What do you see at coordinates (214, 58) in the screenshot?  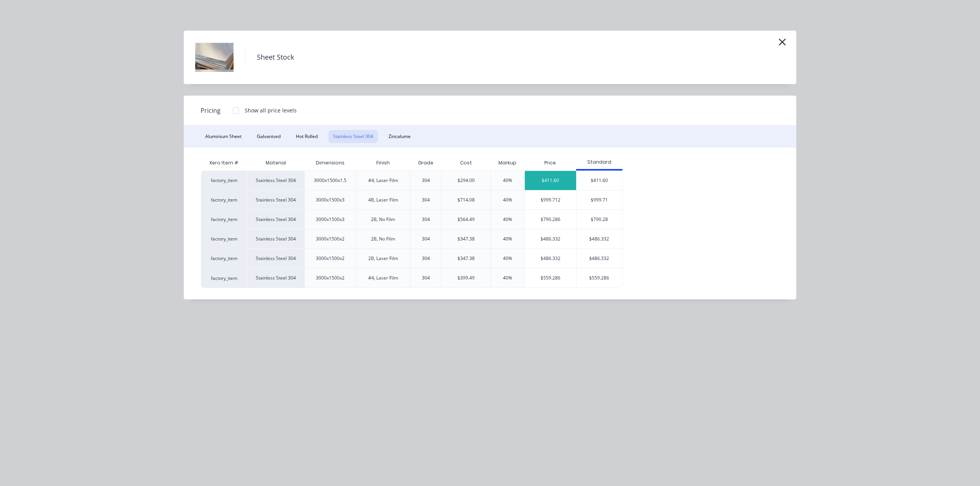 I see `img: Sheet Stock` at bounding box center [214, 58].